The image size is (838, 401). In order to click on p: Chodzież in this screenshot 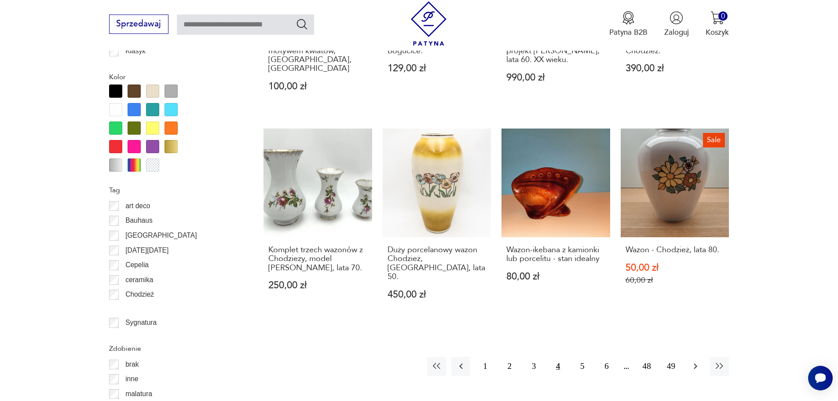, I will do `click(140, 294)`.